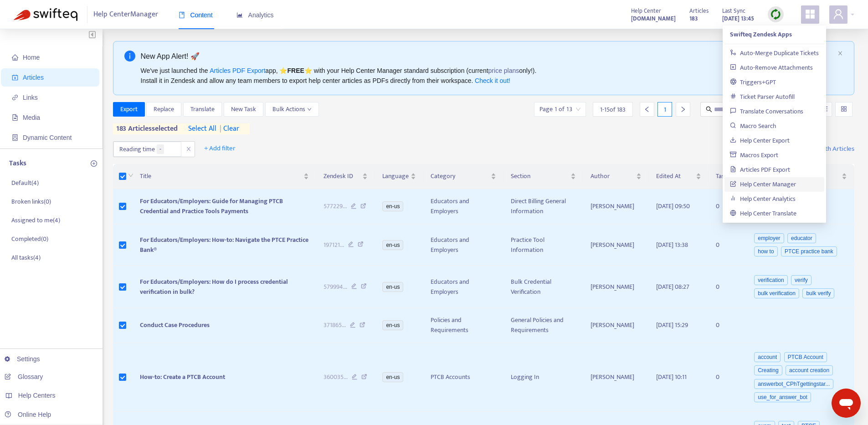  Describe the element at coordinates (395, 176) in the screenshot. I see `span: Language` at that location.